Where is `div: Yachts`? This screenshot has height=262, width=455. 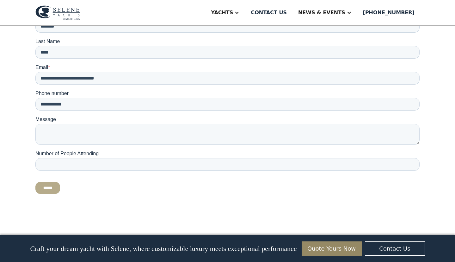 div: Yachts is located at coordinates (222, 13).